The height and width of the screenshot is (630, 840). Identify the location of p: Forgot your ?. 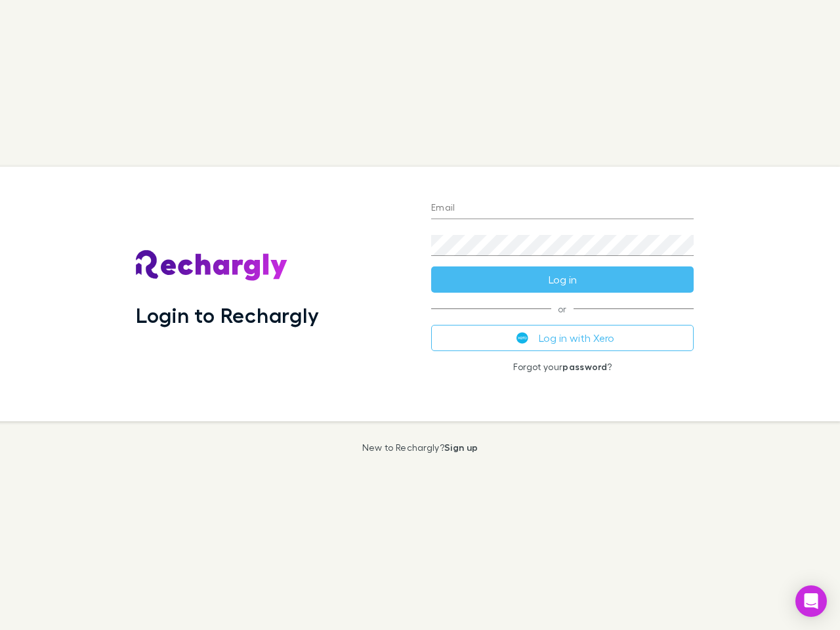
(562, 367).